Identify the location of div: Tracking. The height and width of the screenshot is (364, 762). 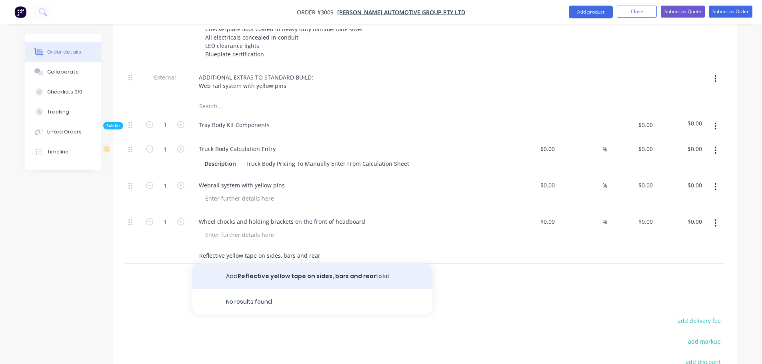
(58, 112).